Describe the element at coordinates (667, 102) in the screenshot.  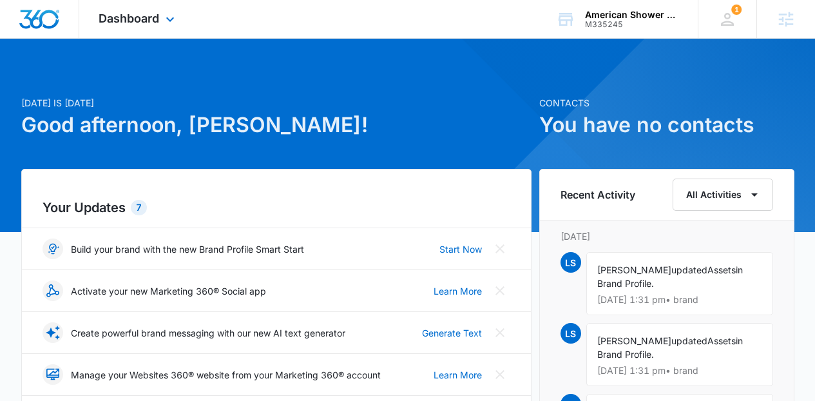
I see `p: Contacts` at that location.